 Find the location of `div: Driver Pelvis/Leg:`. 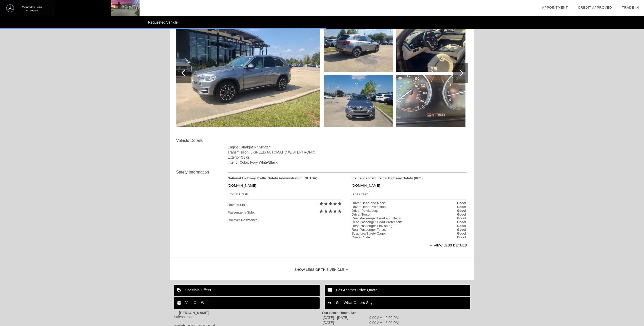

div: Driver Pelvis/Leg: is located at coordinates (365, 210).